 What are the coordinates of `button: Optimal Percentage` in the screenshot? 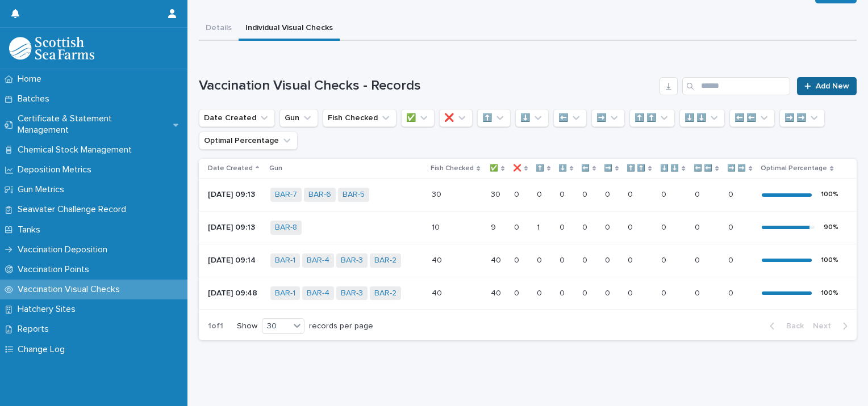 It's located at (248, 140).